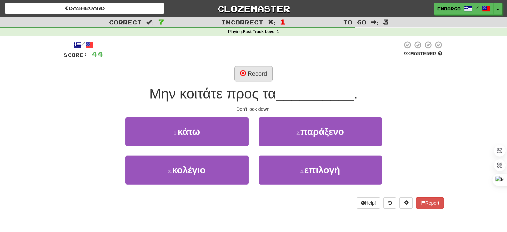  Describe the element at coordinates (302, 171) in the screenshot. I see `small: 4 .` at that location.